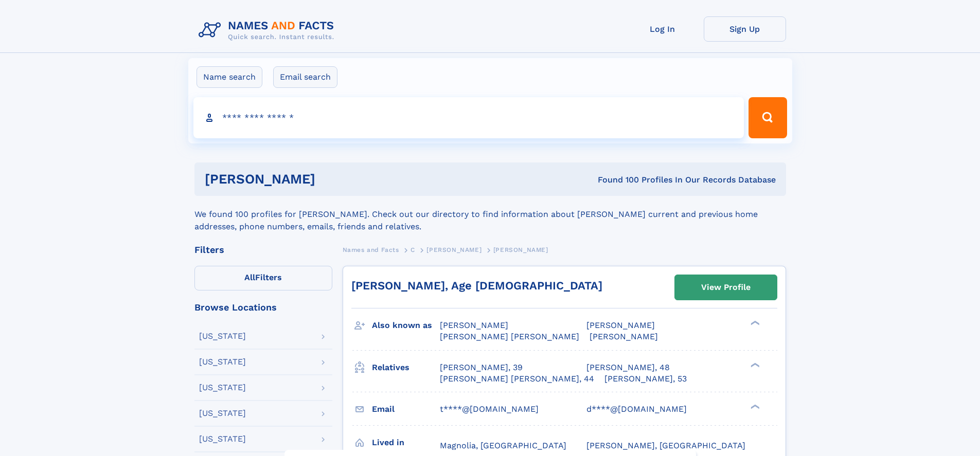 This screenshot has height=456, width=980. Describe the element at coordinates (406, 410) in the screenshot. I see `h3: Email` at that location.